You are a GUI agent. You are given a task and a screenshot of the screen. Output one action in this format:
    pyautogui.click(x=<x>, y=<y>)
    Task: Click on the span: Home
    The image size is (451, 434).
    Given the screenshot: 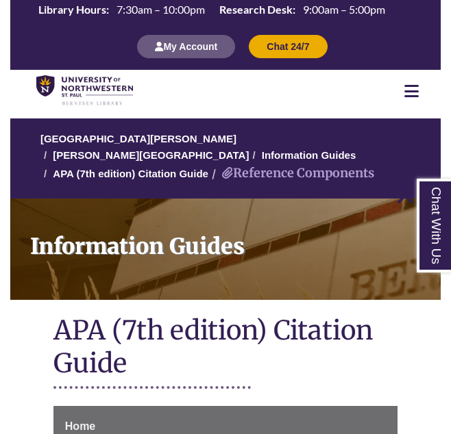 What is the action you would take?
    pyautogui.click(x=80, y=426)
    